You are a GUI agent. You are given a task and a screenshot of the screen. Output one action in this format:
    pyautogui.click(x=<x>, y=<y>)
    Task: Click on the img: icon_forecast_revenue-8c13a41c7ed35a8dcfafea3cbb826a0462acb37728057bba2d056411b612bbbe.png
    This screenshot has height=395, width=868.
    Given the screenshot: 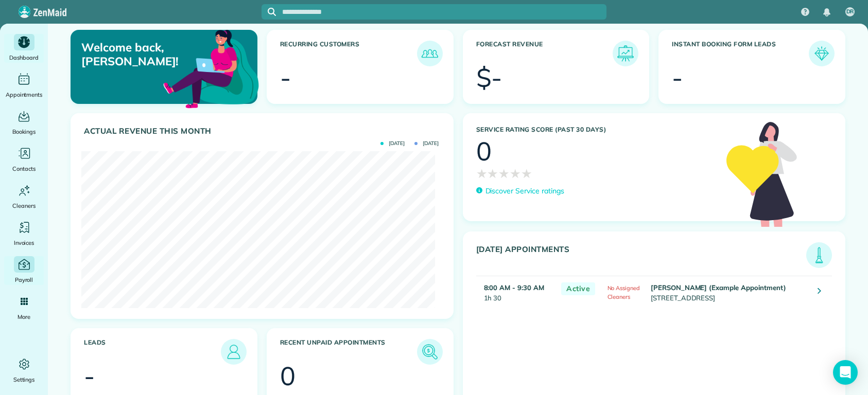 What is the action you would take?
    pyautogui.click(x=625, y=53)
    